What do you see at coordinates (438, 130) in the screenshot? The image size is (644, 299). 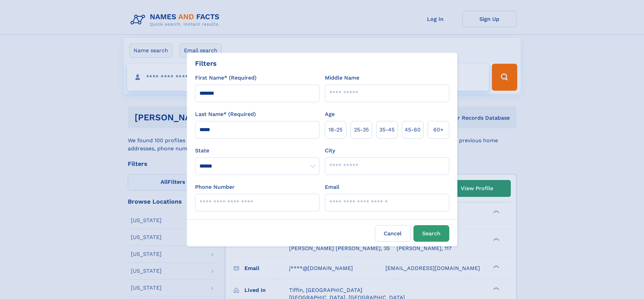 I see `span: 60+` at bounding box center [438, 130].